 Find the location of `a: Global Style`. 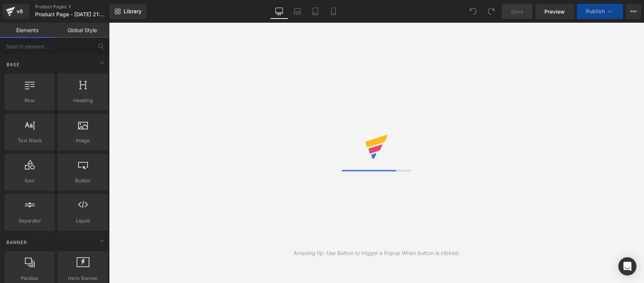

a: Global Style is located at coordinates (82, 30).